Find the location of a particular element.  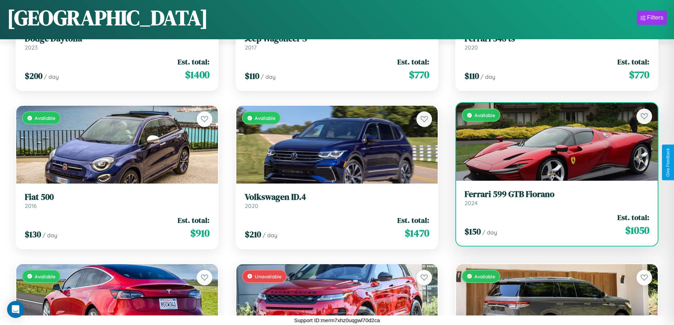

a: Volkswagen ID.42020 is located at coordinates (337, 201).